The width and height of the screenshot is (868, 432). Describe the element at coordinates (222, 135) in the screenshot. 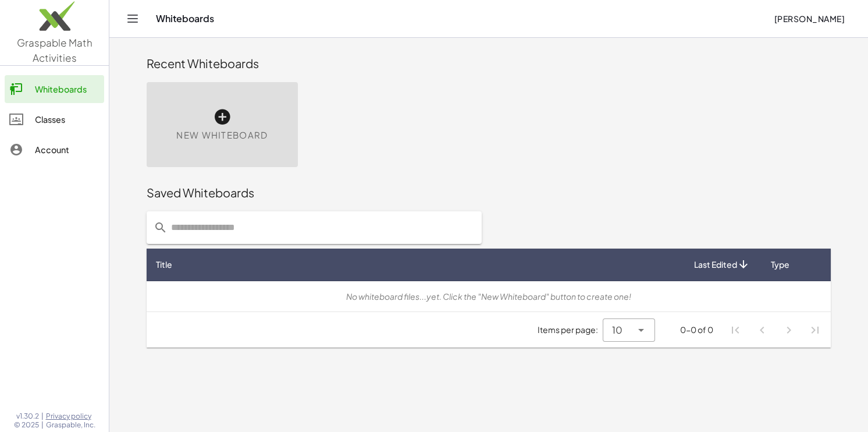

I see `span: New Whiteboard` at that location.